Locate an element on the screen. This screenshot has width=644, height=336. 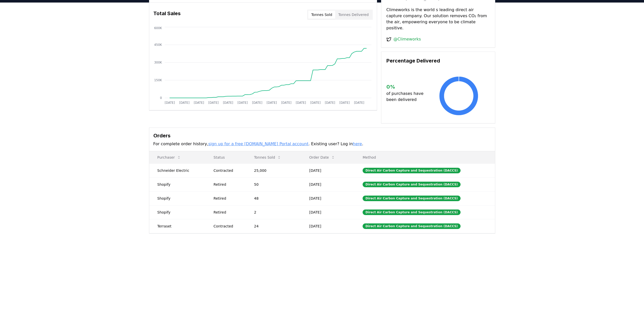
h3: Orders is located at coordinates (322, 136).